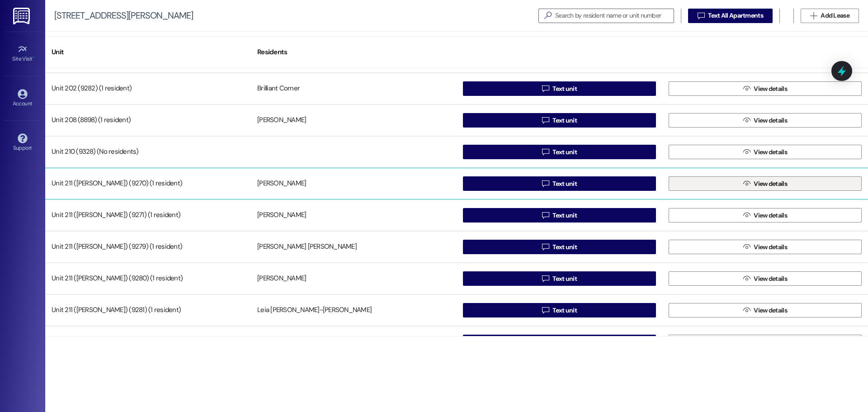  What do you see at coordinates (354, 52) in the screenshot?
I see `div: Residents` at bounding box center [354, 52].